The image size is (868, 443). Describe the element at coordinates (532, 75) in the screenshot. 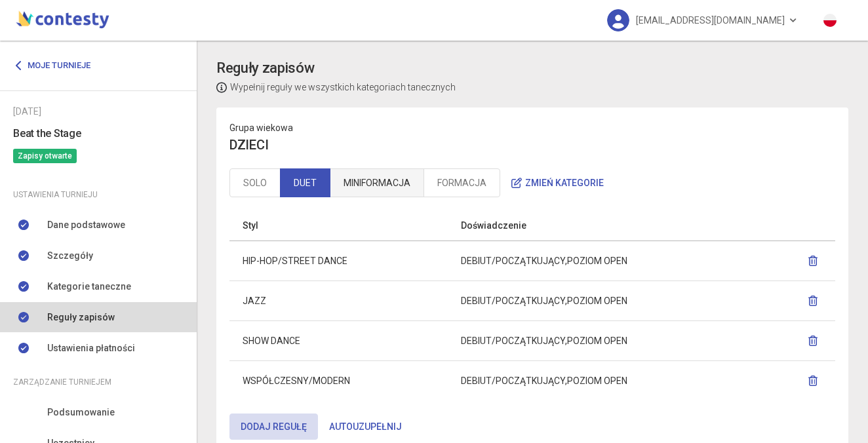

I see `app-title: settings-submission-rules.title` at that location.